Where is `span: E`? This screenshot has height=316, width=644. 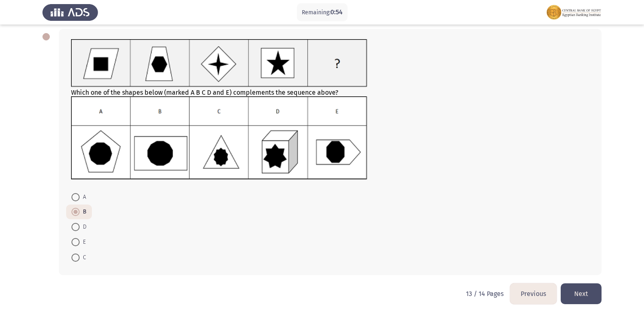
span: E is located at coordinates (82, 242).